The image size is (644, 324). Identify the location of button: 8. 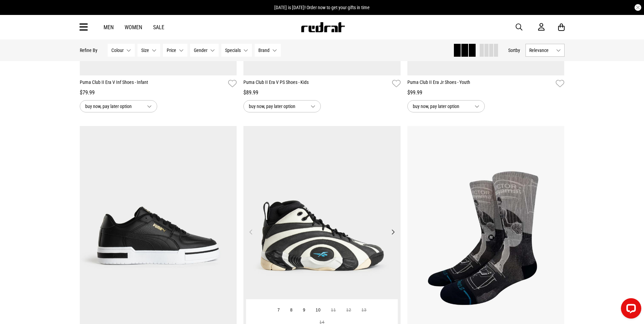
(292, 310).